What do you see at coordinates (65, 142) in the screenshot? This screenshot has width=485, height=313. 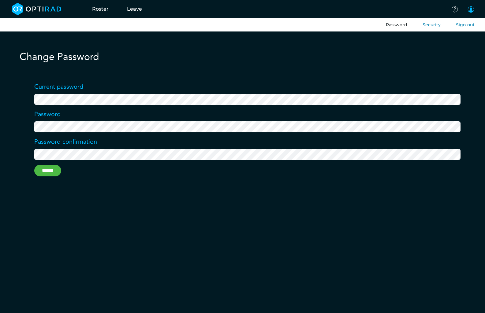 I see `label: Password confirmation` at bounding box center [65, 142].